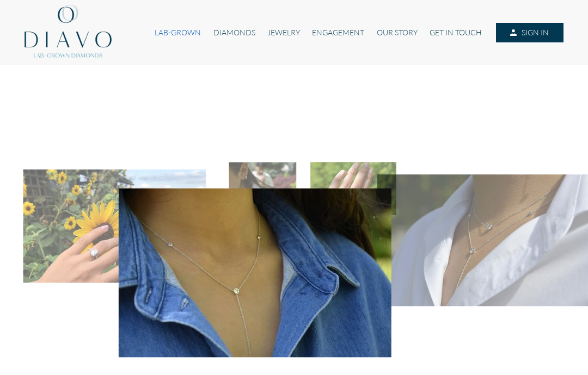 The height and width of the screenshot is (375, 588). What do you see at coordinates (234, 33) in the screenshot?
I see `a: DIAMONDS` at bounding box center [234, 33].